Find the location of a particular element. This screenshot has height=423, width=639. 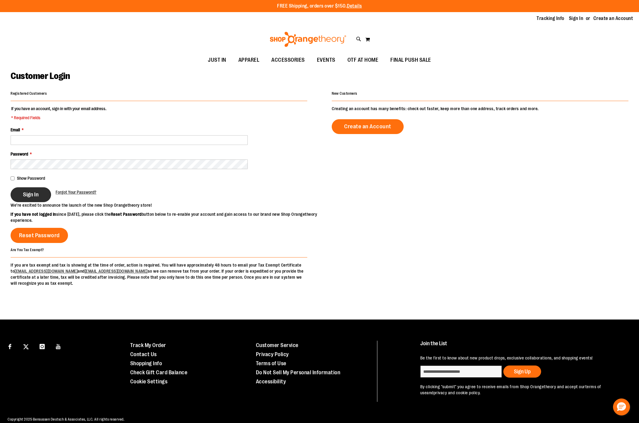

span: Reset Password is located at coordinates (39, 235).